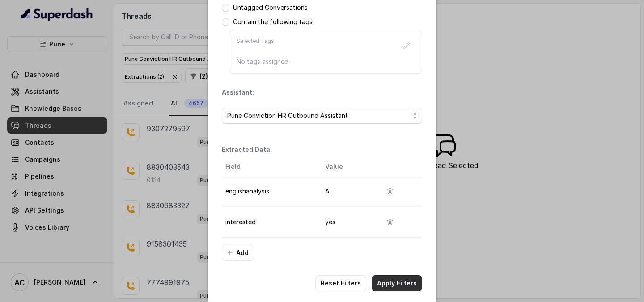 The width and height of the screenshot is (644, 302). What do you see at coordinates (346, 222) in the screenshot?
I see `td: yes` at bounding box center [346, 222].